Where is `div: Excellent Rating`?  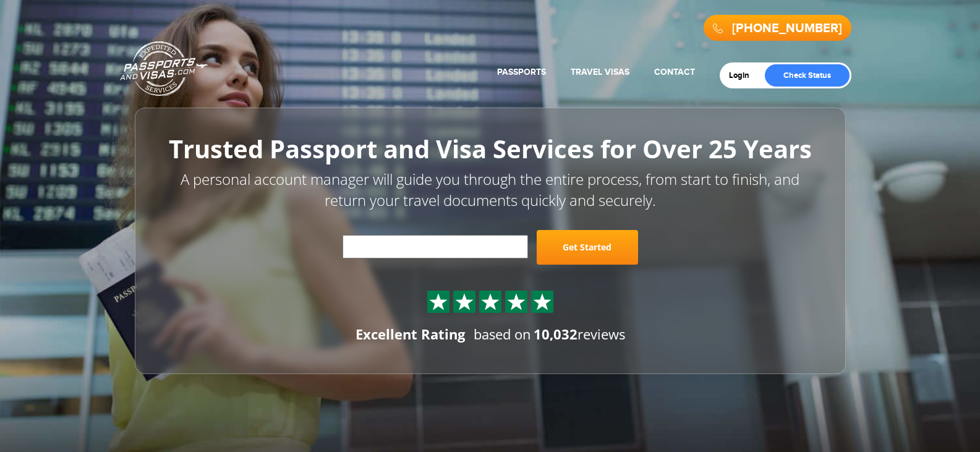 div: Excellent Rating is located at coordinates (410, 333).